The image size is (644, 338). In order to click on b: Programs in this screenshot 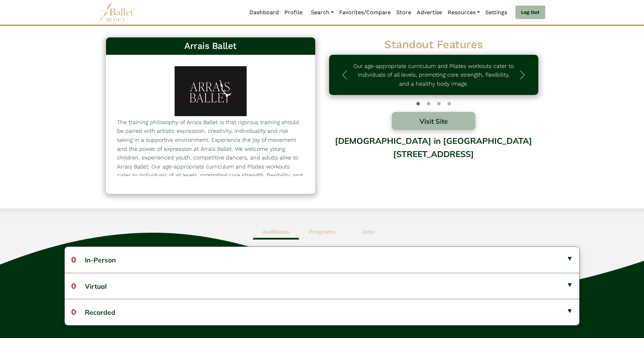, I will do `click(322, 232)`.